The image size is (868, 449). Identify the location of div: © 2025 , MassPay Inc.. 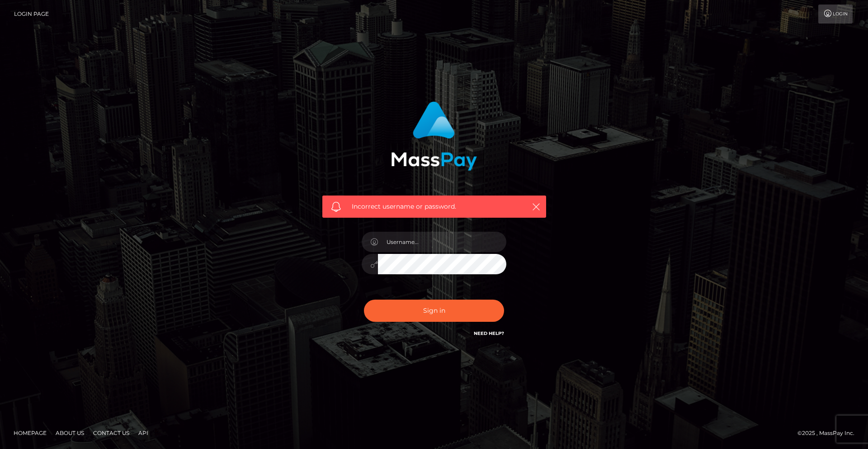
(829, 433).